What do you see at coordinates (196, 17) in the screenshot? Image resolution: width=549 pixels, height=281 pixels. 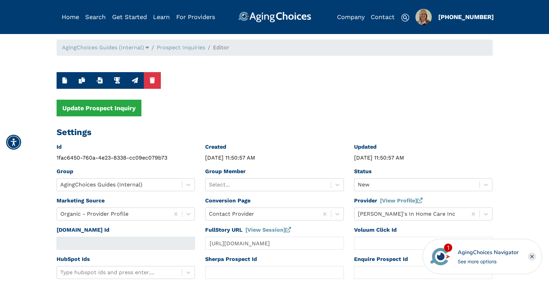 I see `a: For Providers` at bounding box center [196, 17].